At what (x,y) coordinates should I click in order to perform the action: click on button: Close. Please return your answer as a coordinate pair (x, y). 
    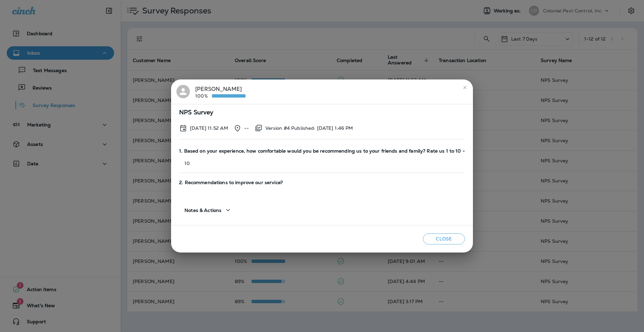
    Looking at the image, I should click on (444, 239).